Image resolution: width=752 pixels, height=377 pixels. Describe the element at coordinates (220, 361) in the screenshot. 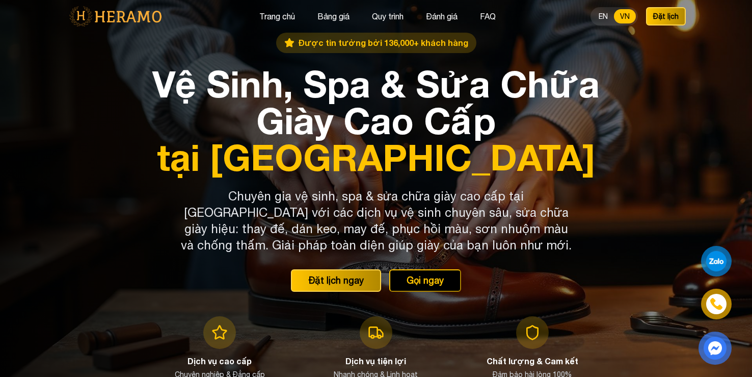

I see `h3: Dịch vụ cao cấp` at that location.